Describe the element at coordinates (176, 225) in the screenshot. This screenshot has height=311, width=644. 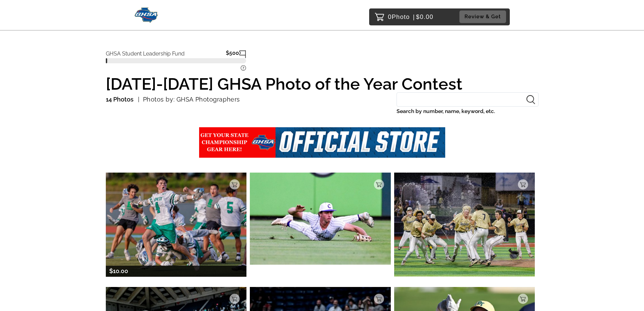
I see `img: 193801` at that location.